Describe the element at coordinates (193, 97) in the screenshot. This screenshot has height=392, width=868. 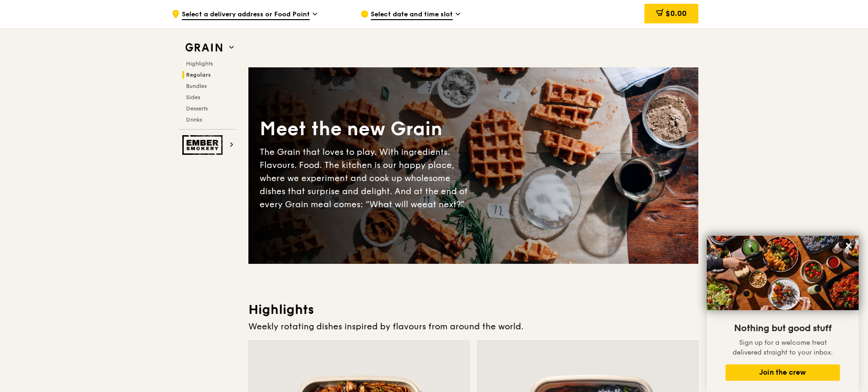
I see `span: Sides` at that location.